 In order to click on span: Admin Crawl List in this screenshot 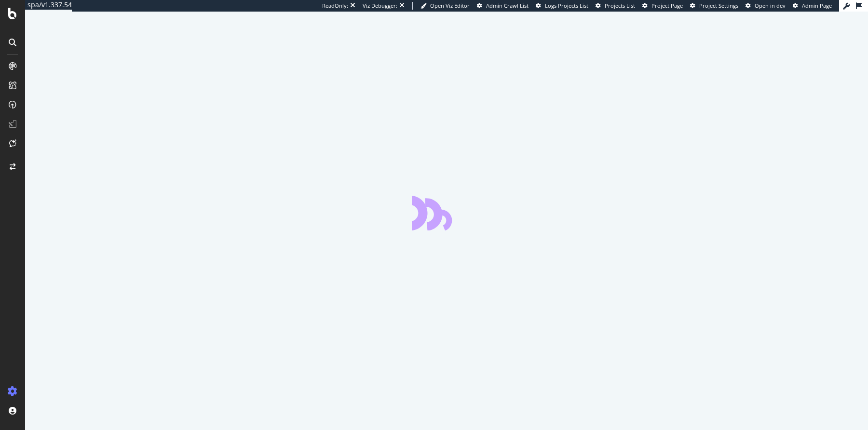, I will do `click(507, 6)`.